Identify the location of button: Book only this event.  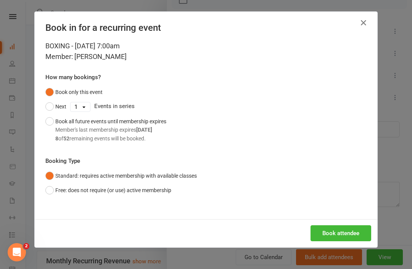
(74, 92).